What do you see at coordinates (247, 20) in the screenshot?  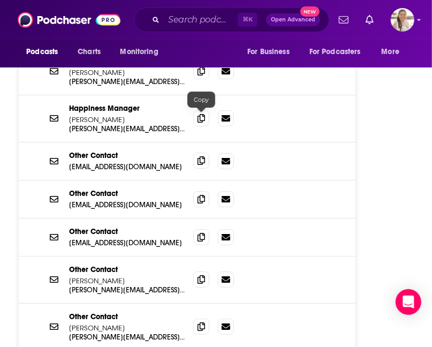 I see `span: ⌘ K` at bounding box center [247, 20].